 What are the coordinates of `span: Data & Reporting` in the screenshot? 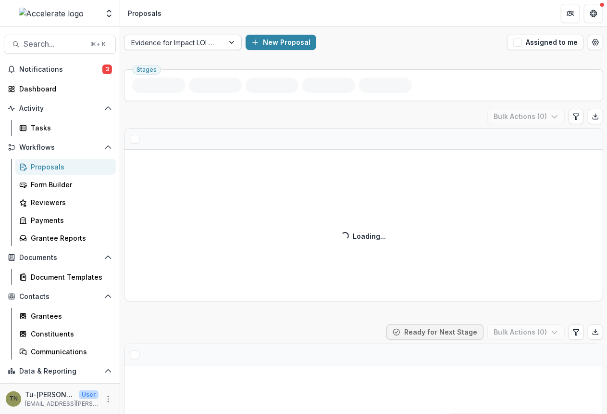 It's located at (60, 371).